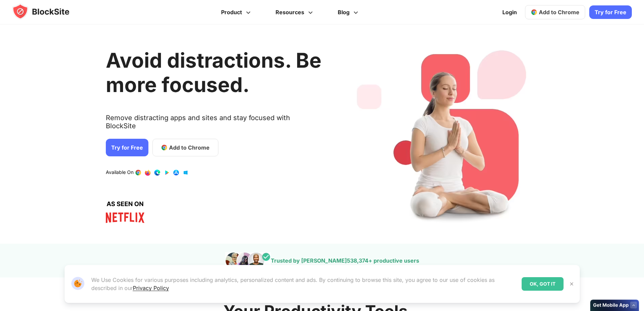 This screenshot has width=644, height=311. Describe the element at coordinates (534, 12) in the screenshot. I see `img: chrome-icon.svg` at that location.